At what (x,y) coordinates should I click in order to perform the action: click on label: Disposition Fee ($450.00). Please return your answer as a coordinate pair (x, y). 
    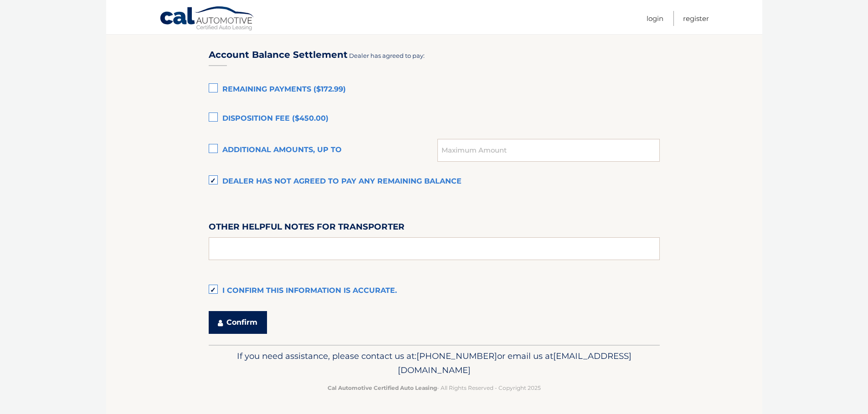
    Looking at the image, I should click on (434, 119).